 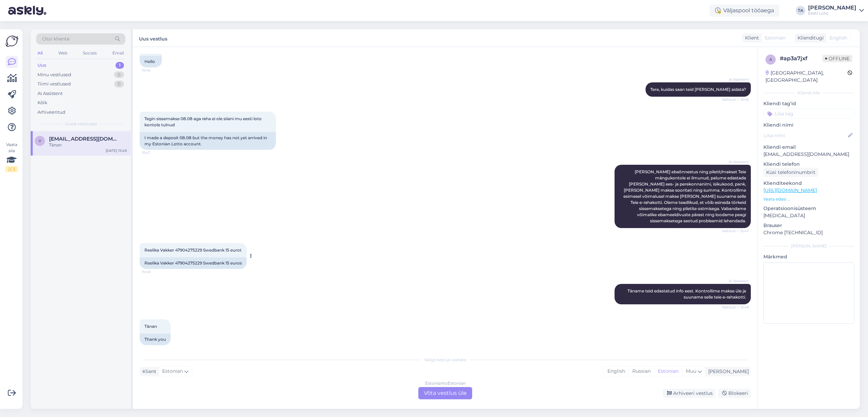 I want to click on p: Kliendi email, so click(x=809, y=147).